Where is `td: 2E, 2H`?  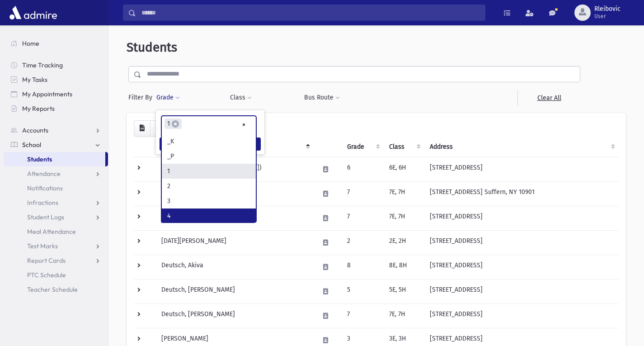 td: 2E, 2H is located at coordinates (404, 243).